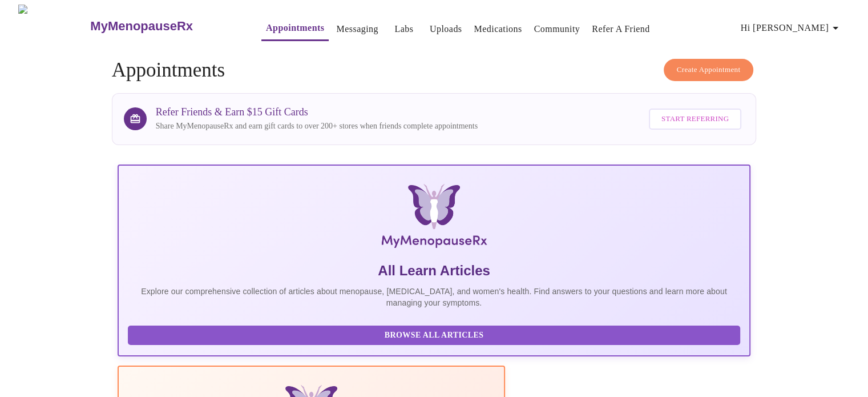 The width and height of the screenshot is (868, 397). What do you see at coordinates (404, 29) in the screenshot?
I see `a: Labs` at bounding box center [404, 29].